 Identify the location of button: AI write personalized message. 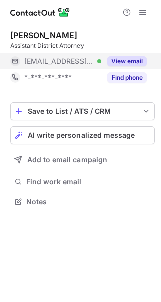
(82, 135).